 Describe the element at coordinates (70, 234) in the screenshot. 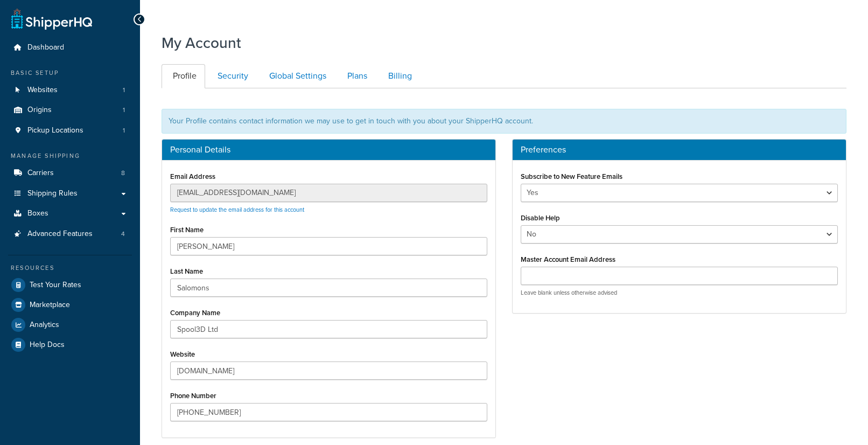

I see `li: Advanced Features` at that location.